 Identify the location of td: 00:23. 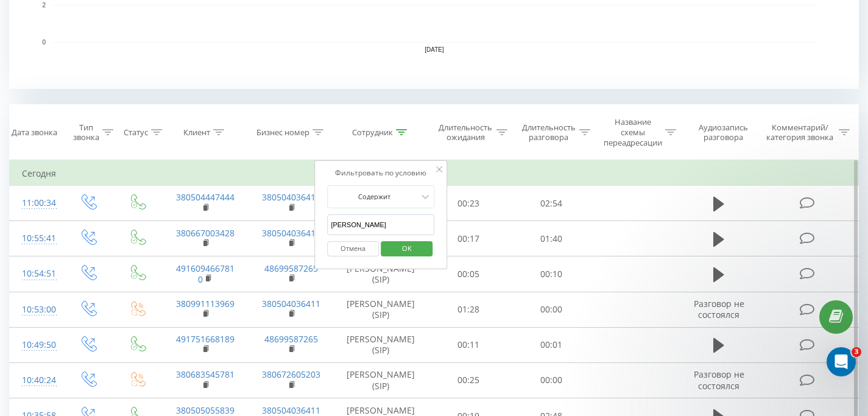
(468, 204).